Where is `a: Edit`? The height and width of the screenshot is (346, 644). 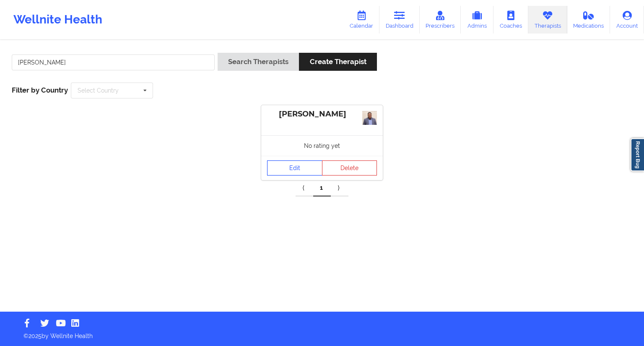 a: Edit is located at coordinates (295, 168).